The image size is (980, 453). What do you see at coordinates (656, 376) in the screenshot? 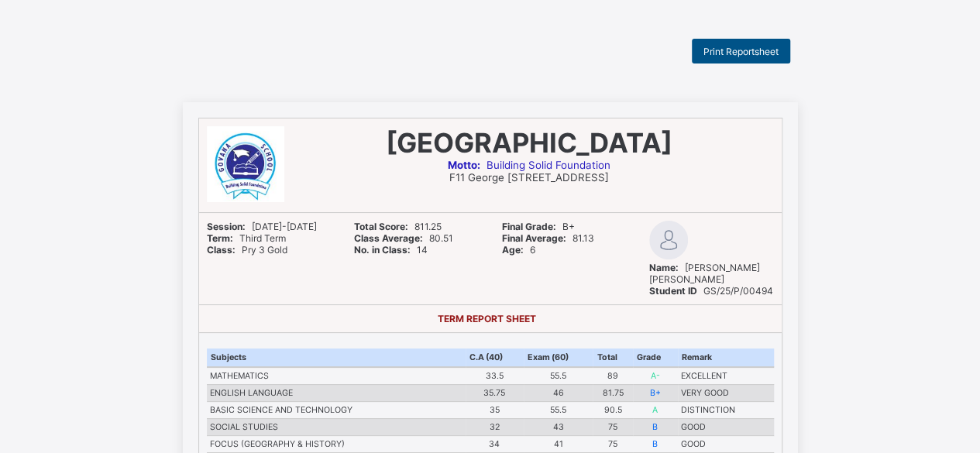
I see `td: A-` at bounding box center [656, 376].